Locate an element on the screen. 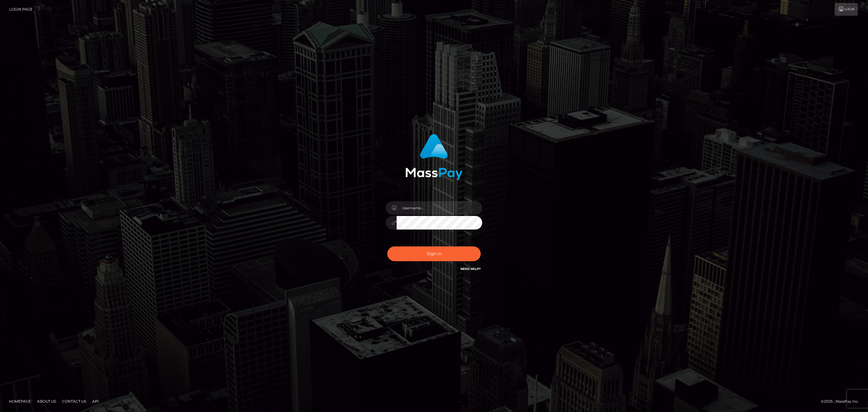  a: Homepage is located at coordinates (20, 401).